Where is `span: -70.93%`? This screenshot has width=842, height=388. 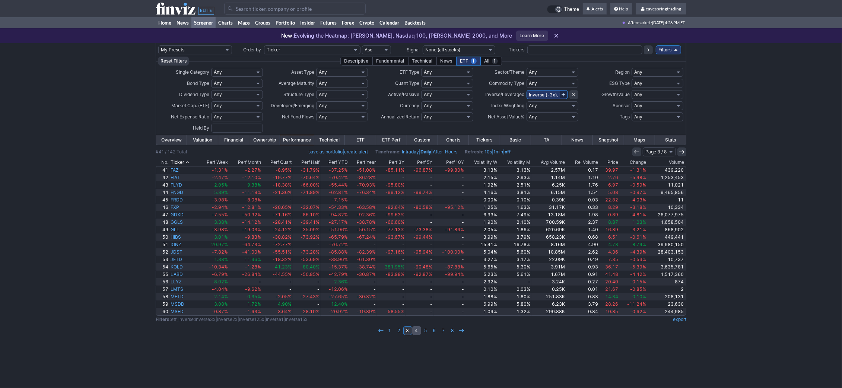
span: -70.93% is located at coordinates (366, 185).